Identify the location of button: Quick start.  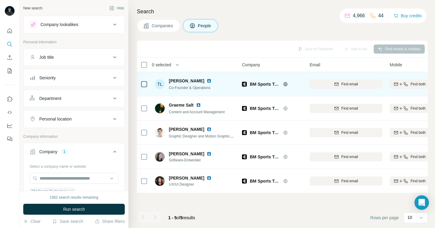
(10, 31).